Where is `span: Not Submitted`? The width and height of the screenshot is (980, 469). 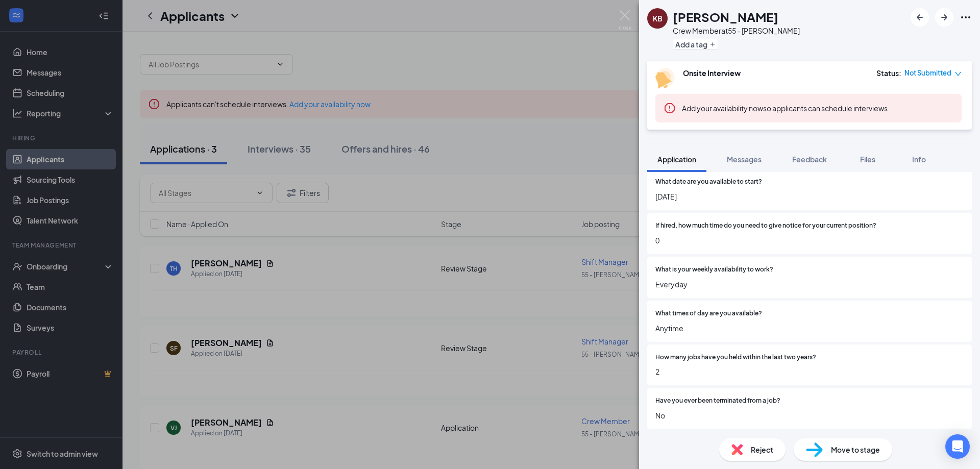 span: Not Submitted is located at coordinates (928, 73).